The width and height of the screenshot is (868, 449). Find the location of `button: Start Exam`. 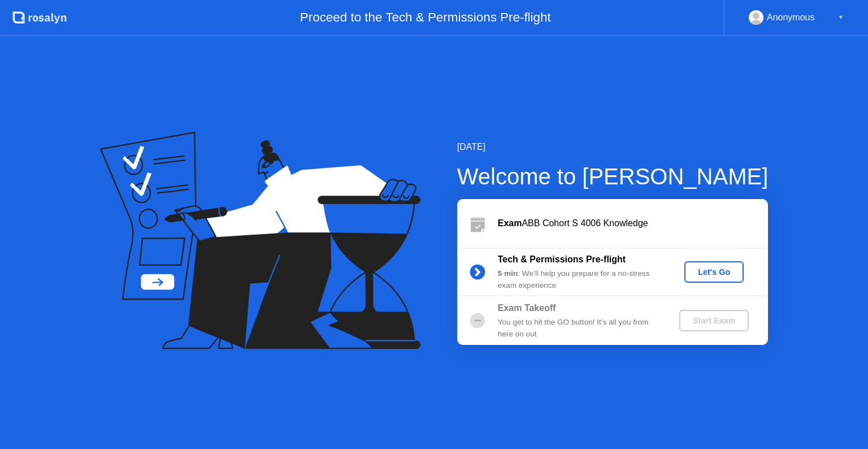

button: Start Exam is located at coordinates (714, 320).